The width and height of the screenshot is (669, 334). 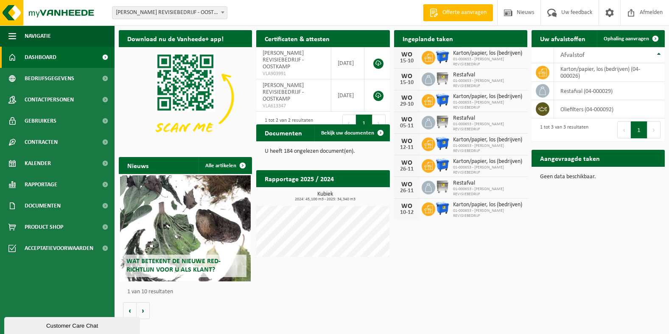 What do you see at coordinates (38, 163) in the screenshot?
I see `span: Kalender` at bounding box center [38, 163].